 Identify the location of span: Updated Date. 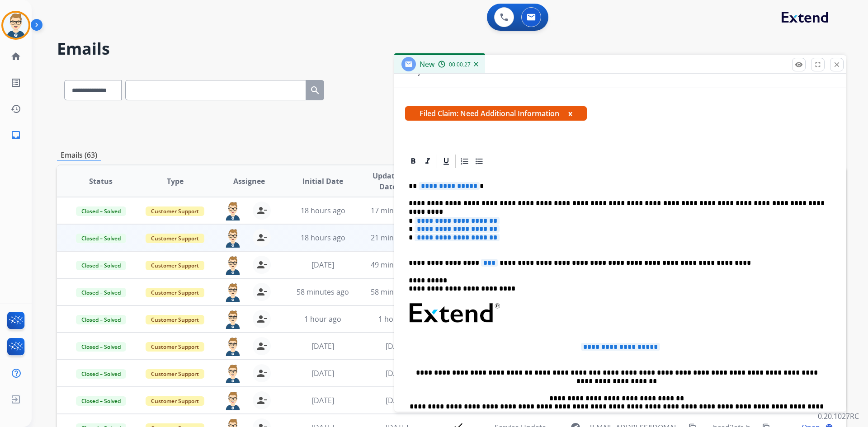
(387, 181).